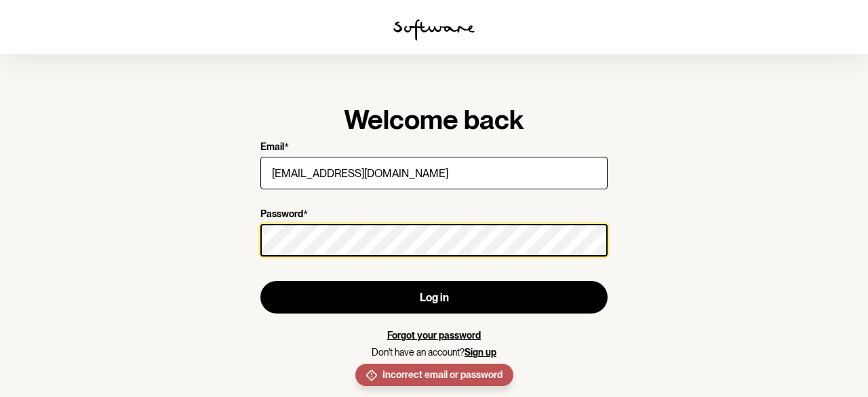  What do you see at coordinates (434, 352) in the screenshot?
I see `p: Don't have an account?` at bounding box center [434, 352].